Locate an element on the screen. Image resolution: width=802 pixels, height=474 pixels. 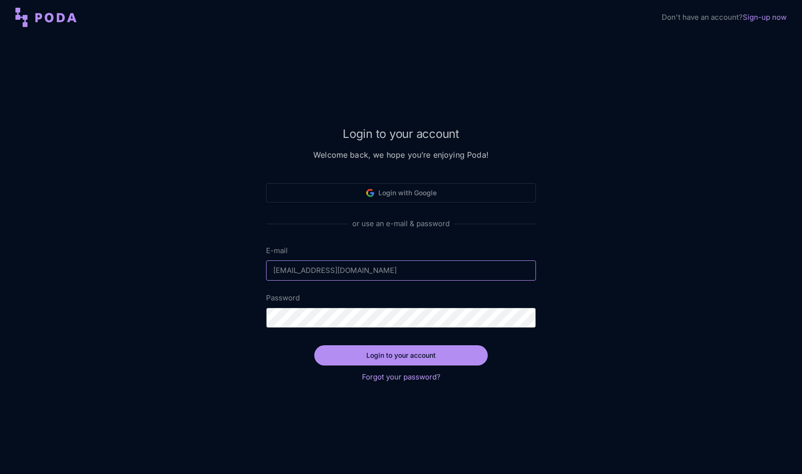
span: or use an e-mail & password is located at coordinates (401, 224).